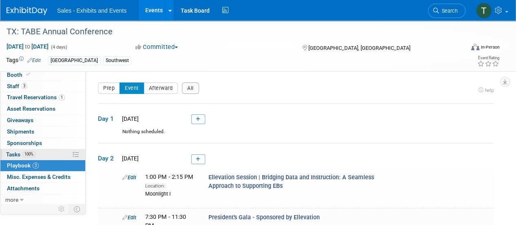 This screenshot has height=225, width=516. What do you see at coordinates (62, 97) in the screenshot?
I see `span: 1` at bounding box center [62, 97].